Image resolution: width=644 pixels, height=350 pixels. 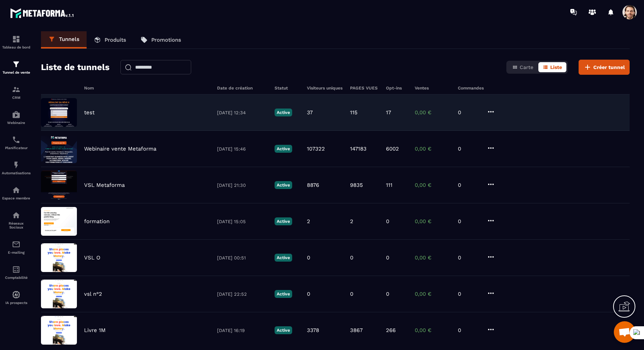 I want to click on p: E-mailing, so click(x=16, y=252).